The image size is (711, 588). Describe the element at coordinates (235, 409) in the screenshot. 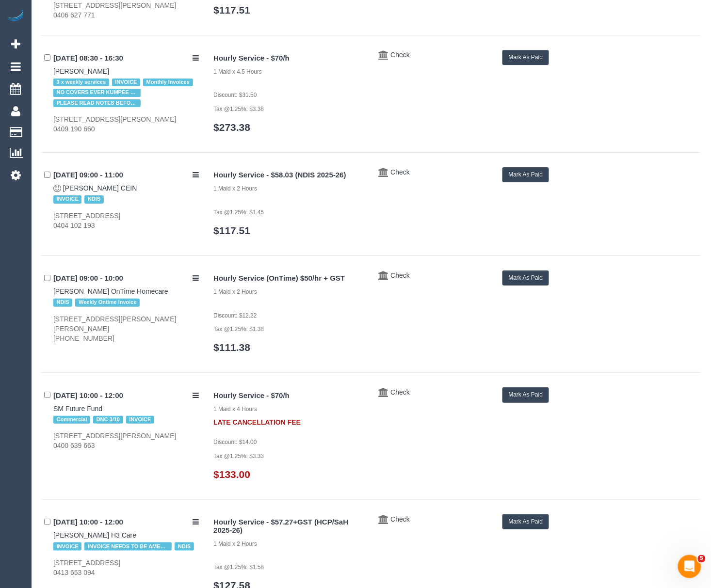

I see `small: 1 Maid x 4 Hours` at that location.